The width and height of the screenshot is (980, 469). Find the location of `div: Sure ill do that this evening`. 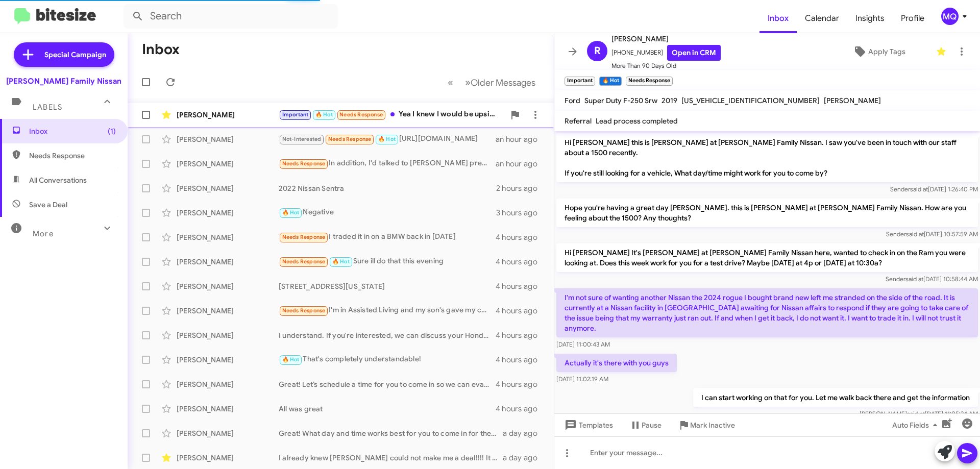

div: Sure ill do that this evening is located at coordinates (387, 261).